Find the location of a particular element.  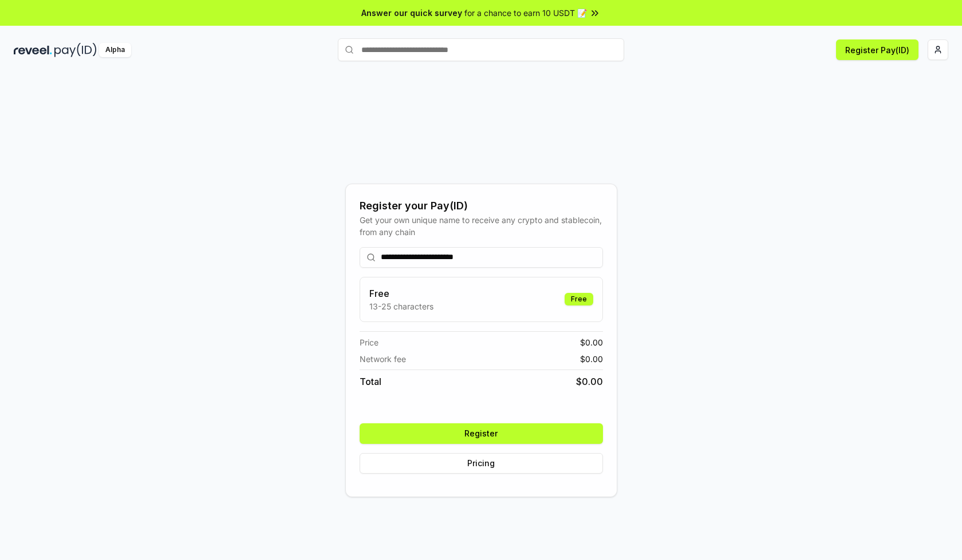

div: Register your Pay(ID) is located at coordinates (481, 206).